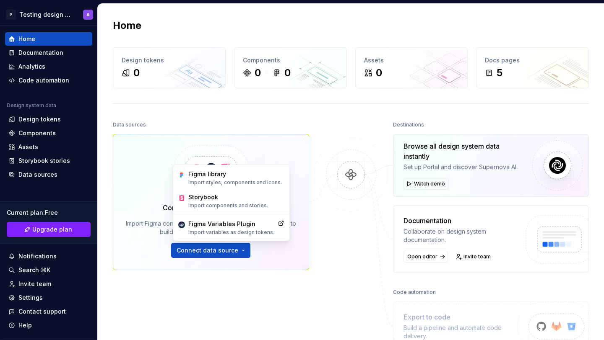 The height and width of the screenshot is (340, 604). Describe the element at coordinates (49, 230) in the screenshot. I see `a: Upgrade plan` at that location.